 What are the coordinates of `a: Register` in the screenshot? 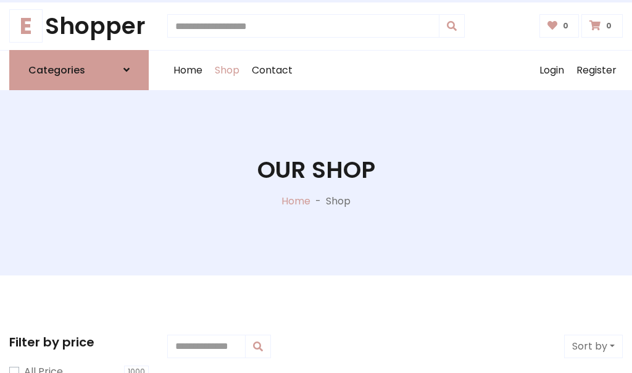 It's located at (596, 70).